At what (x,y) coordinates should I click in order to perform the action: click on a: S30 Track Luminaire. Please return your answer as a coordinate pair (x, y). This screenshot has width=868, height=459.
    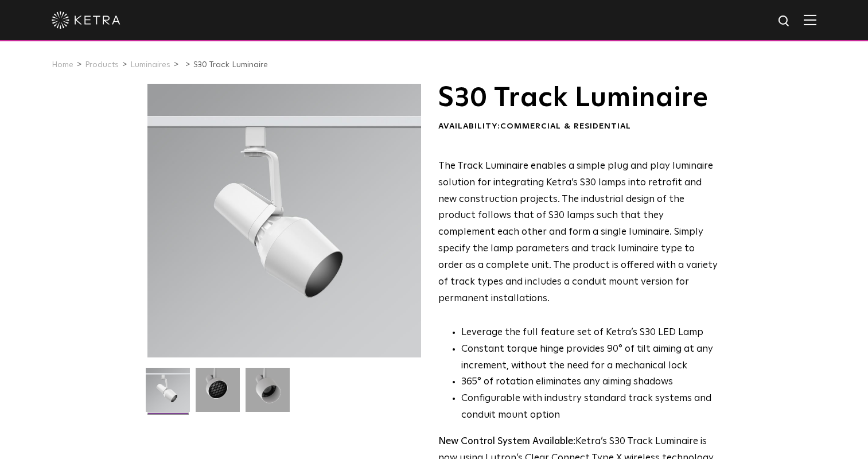
    Looking at the image, I should click on (230, 65).